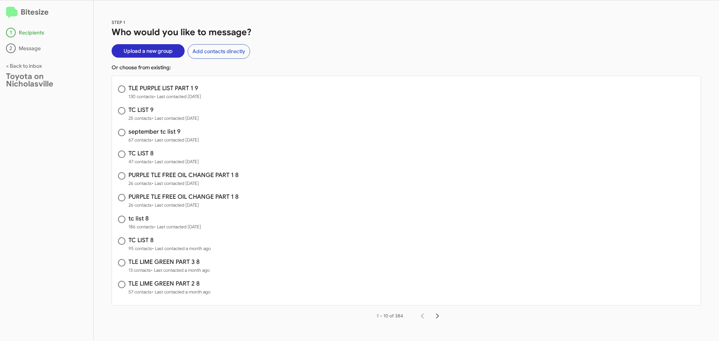 Image resolution: width=719 pixels, height=341 pixels. I want to click on button: Previous page, so click(423, 316).